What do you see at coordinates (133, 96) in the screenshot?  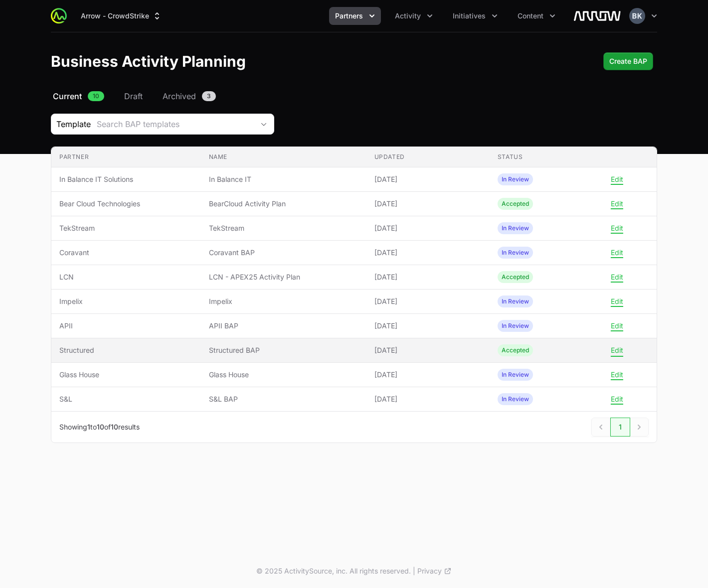 I see `a: Draft` at bounding box center [133, 96].